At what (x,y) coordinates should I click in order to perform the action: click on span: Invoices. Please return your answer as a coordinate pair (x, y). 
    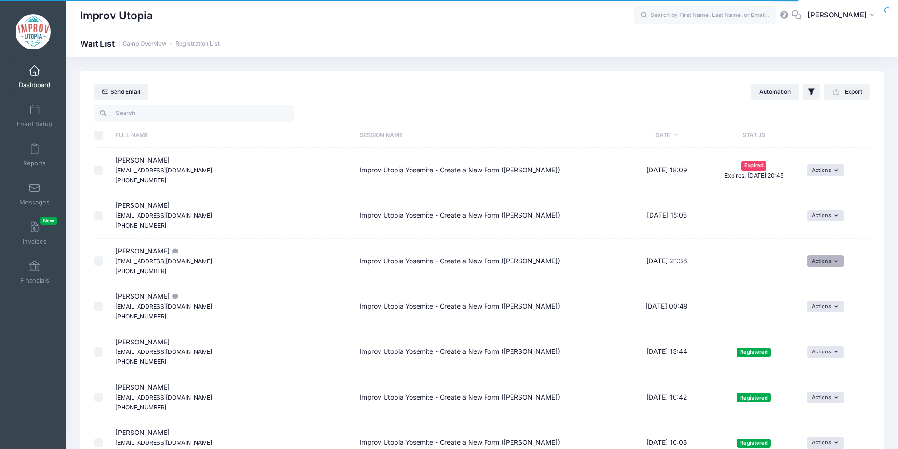
    Looking at the image, I should click on (34, 241).